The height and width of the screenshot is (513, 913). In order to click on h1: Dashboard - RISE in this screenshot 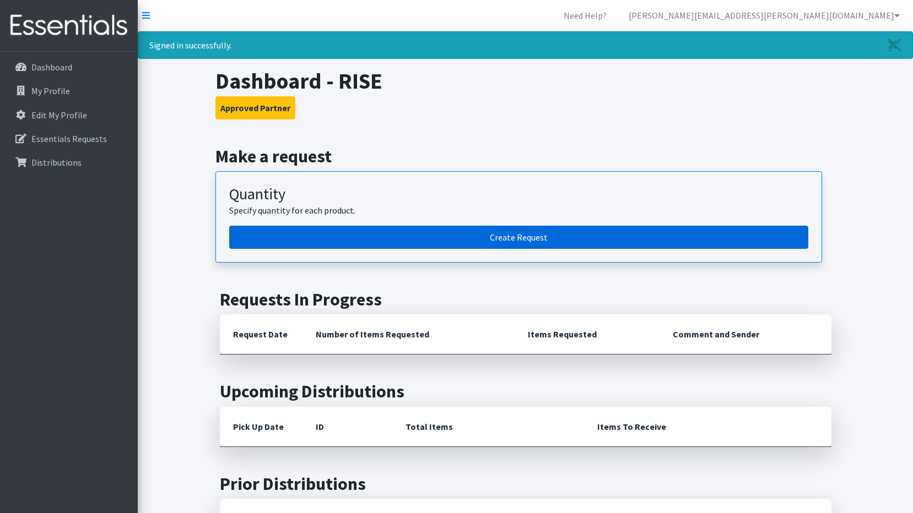, I will do `click(525, 81)`.